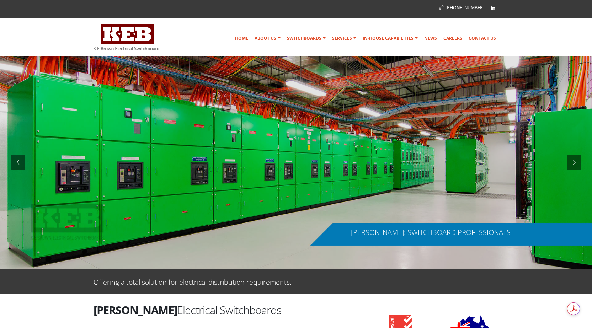 The image size is (592, 328). What do you see at coordinates (267, 38) in the screenshot?
I see `a: About Us` at bounding box center [267, 38].